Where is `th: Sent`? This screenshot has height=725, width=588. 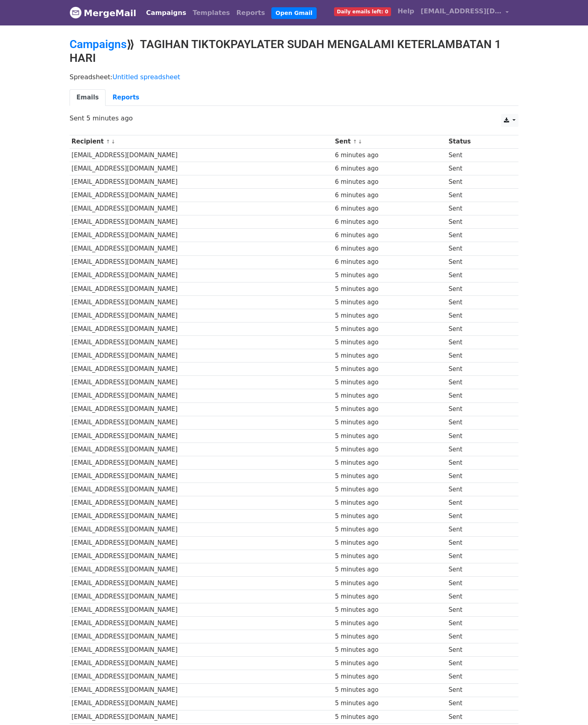
th: Sent is located at coordinates (389, 142).